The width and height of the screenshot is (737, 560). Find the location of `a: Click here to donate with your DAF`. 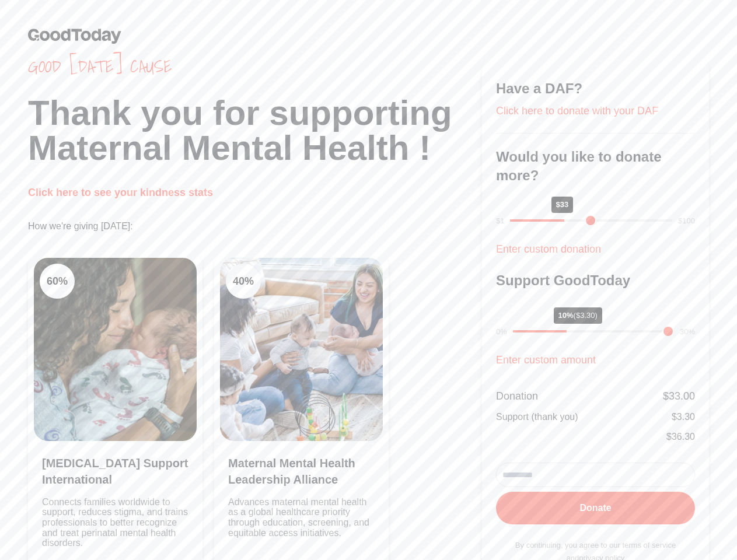

a: Click here to donate with your DAF is located at coordinates (577, 111).